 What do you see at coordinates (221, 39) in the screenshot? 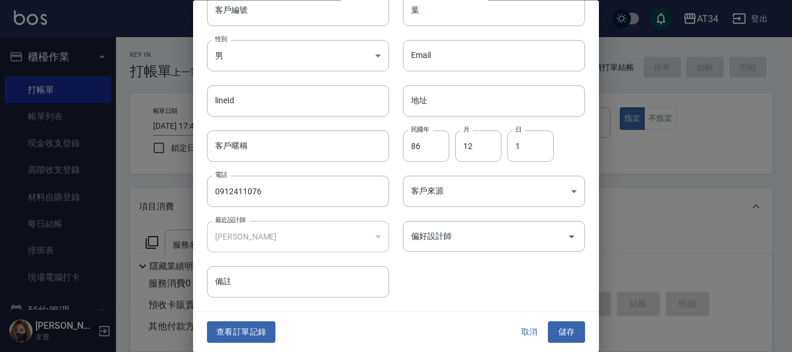
I see `label: 性別` at bounding box center [221, 39].